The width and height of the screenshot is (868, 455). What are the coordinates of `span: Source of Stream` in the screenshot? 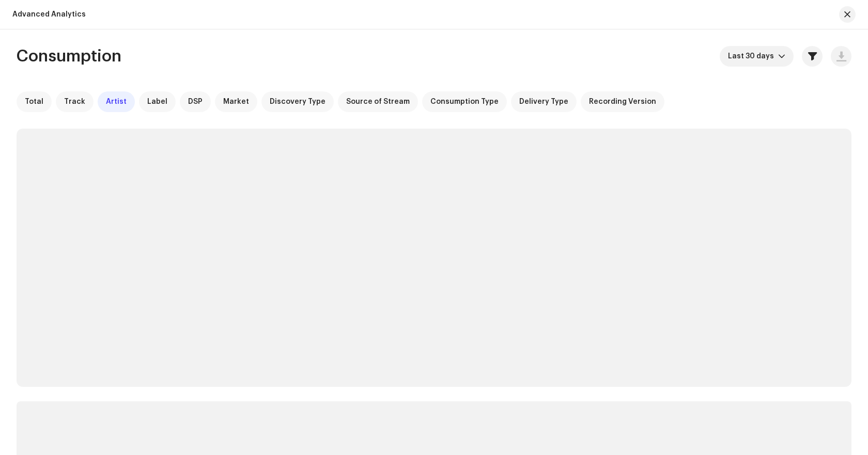 It's located at (377, 102).